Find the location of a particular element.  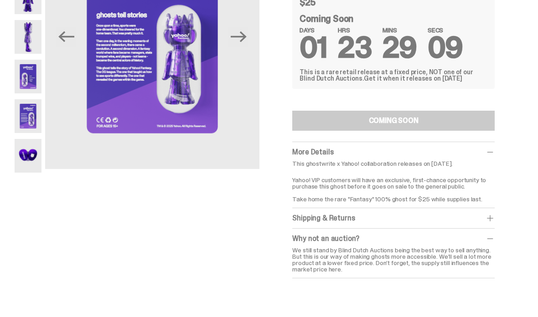

div: This is a rare retail release at a fixed price, NOT one of our Blind Dutch Auctions. is located at coordinates (393, 75).